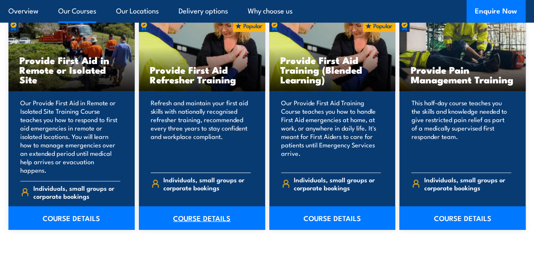  I want to click on p: Refresh and maintain your first aid skills with nationally recognised refresher training, recomme..., so click(200, 132).